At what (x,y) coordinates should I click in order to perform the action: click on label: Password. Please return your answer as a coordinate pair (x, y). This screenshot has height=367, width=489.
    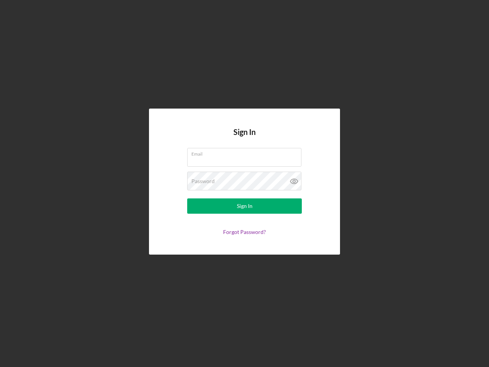
    Looking at the image, I should click on (203, 181).